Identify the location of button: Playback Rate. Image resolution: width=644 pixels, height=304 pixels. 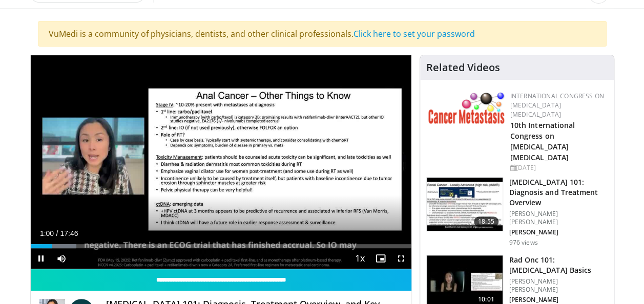
(360, 259).